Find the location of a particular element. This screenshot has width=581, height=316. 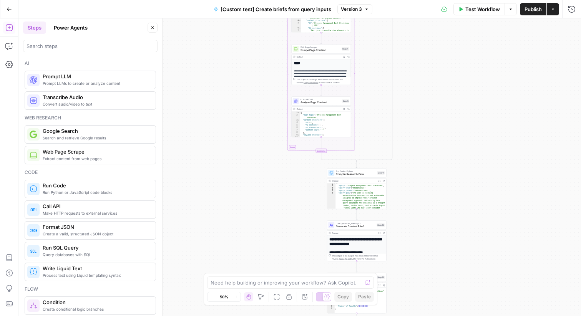

span: Generate Content Brief is located at coordinates (355, 227).